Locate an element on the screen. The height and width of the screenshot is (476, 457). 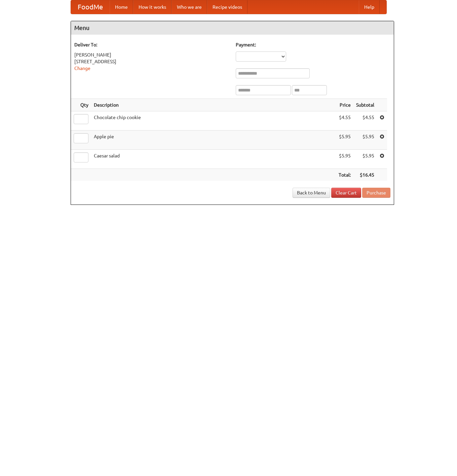
h5: Deliver To: is located at coordinates (151, 44).